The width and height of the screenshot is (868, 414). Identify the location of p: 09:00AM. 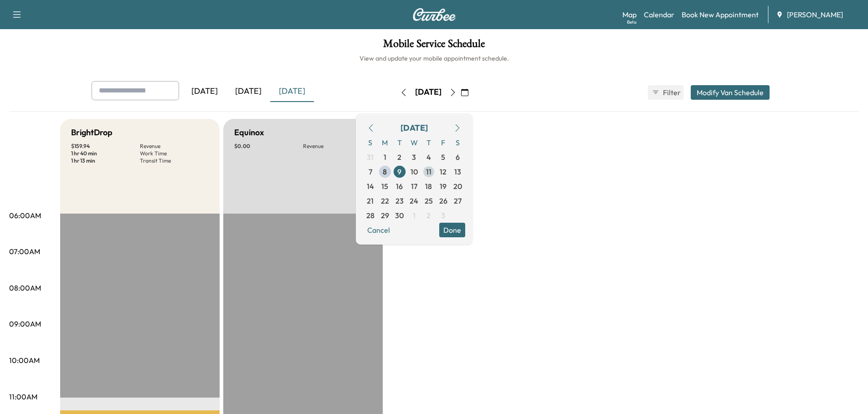
(25, 324).